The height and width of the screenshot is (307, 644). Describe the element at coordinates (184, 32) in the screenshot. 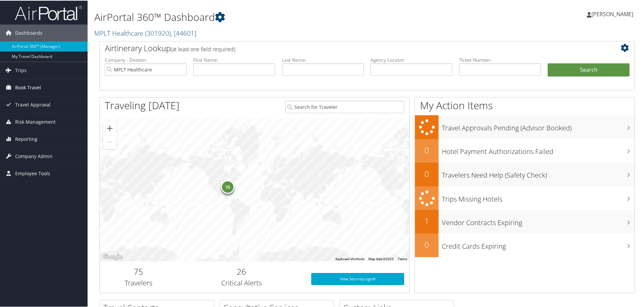

I see `span: , [ 44601 ]` at that location.